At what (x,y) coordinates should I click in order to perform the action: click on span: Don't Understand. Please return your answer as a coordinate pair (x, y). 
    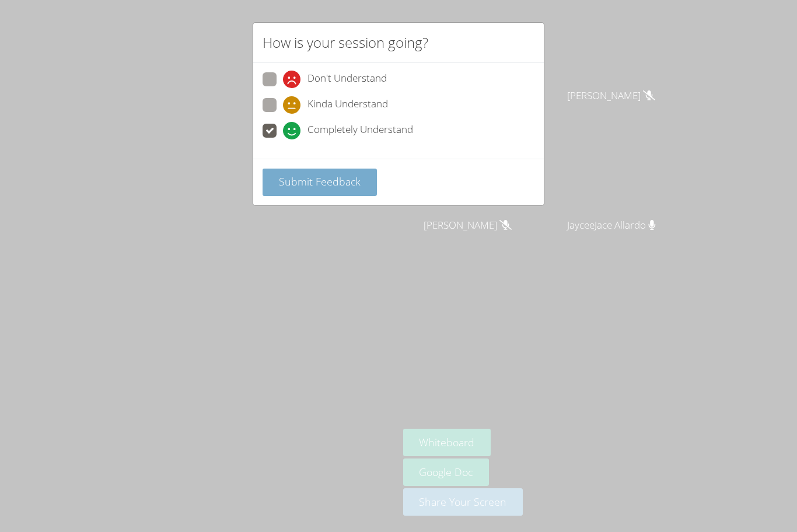
    Looking at the image, I should click on (347, 79).